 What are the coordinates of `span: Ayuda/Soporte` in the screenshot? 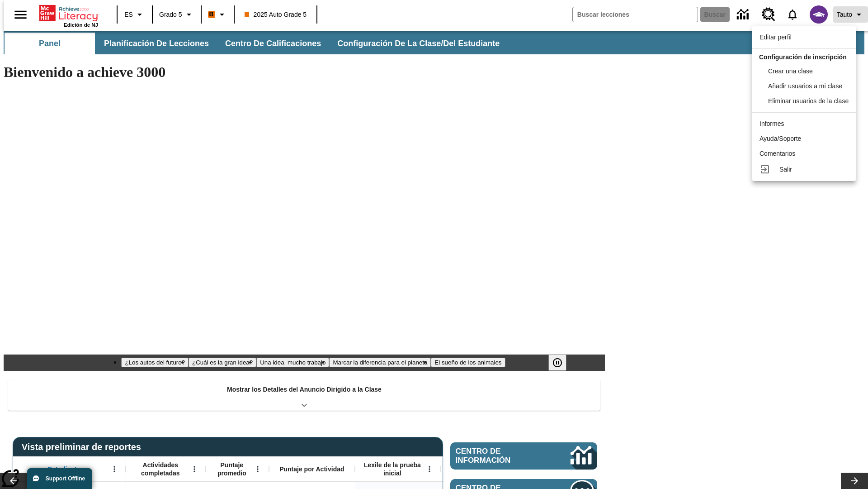 It's located at (780, 138).